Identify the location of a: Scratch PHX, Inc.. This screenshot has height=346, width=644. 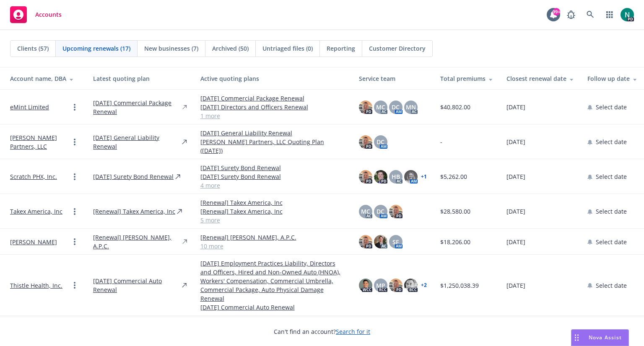
(34, 176).